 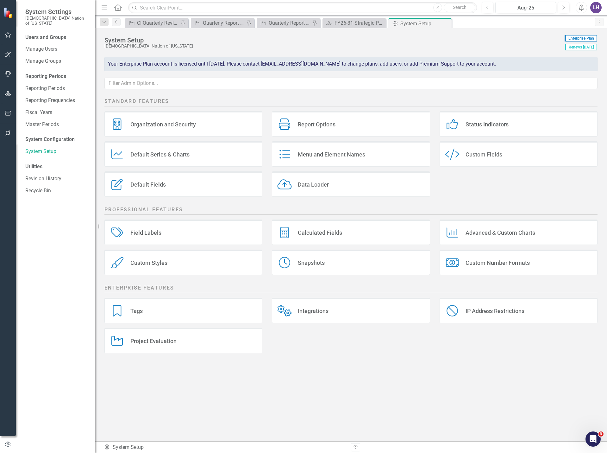 What do you see at coordinates (596, 8) in the screenshot?
I see `button: LH` at bounding box center [596, 8].